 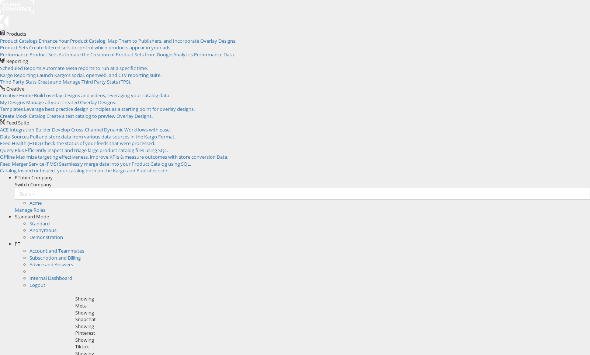 I want to click on span: Creative, so click(x=15, y=89).